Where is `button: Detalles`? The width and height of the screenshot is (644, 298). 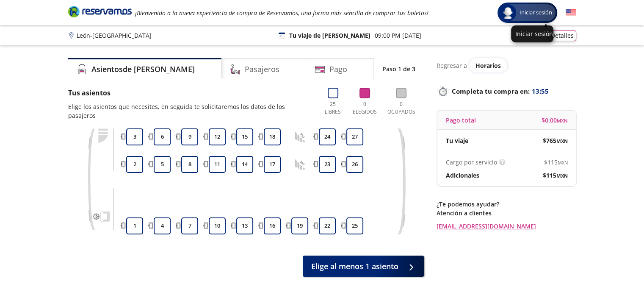 button: Detalles is located at coordinates (562, 35).